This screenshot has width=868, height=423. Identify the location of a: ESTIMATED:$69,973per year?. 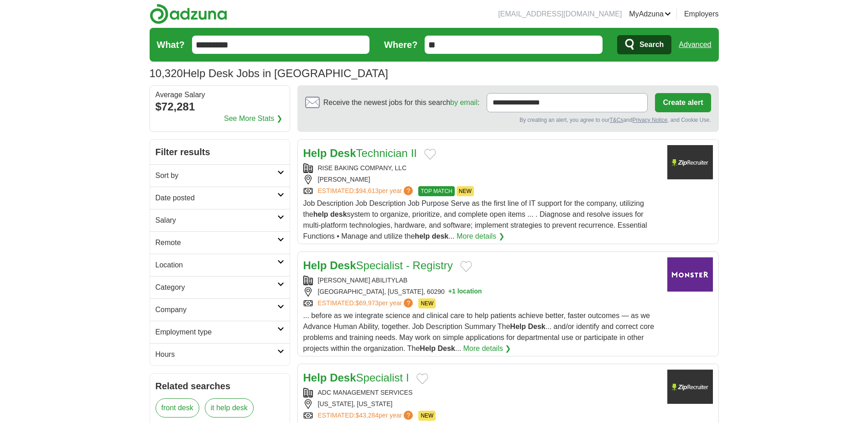
(367, 303).